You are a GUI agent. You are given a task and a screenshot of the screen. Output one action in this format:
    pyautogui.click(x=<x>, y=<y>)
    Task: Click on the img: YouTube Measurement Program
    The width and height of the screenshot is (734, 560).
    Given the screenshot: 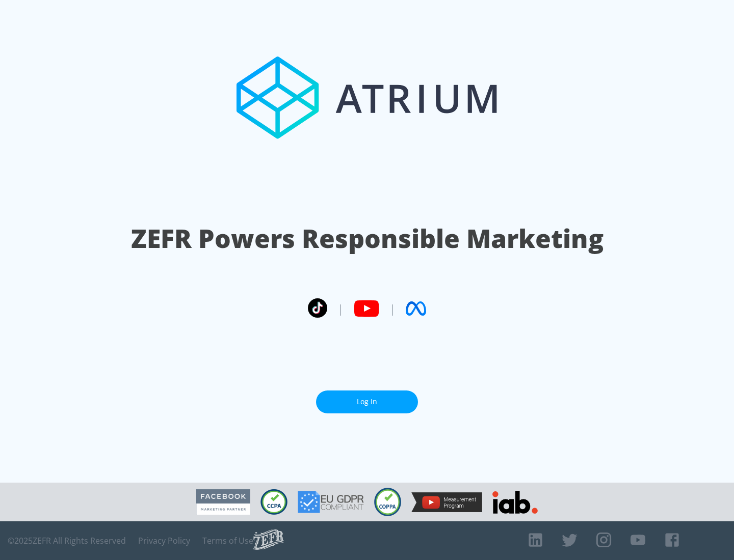 What is the action you would take?
    pyautogui.click(x=447, y=502)
    